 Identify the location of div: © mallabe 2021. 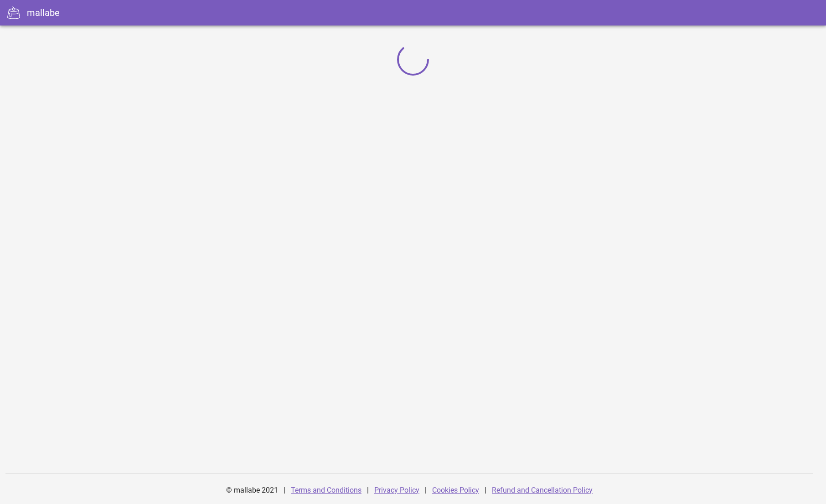
(252, 491).